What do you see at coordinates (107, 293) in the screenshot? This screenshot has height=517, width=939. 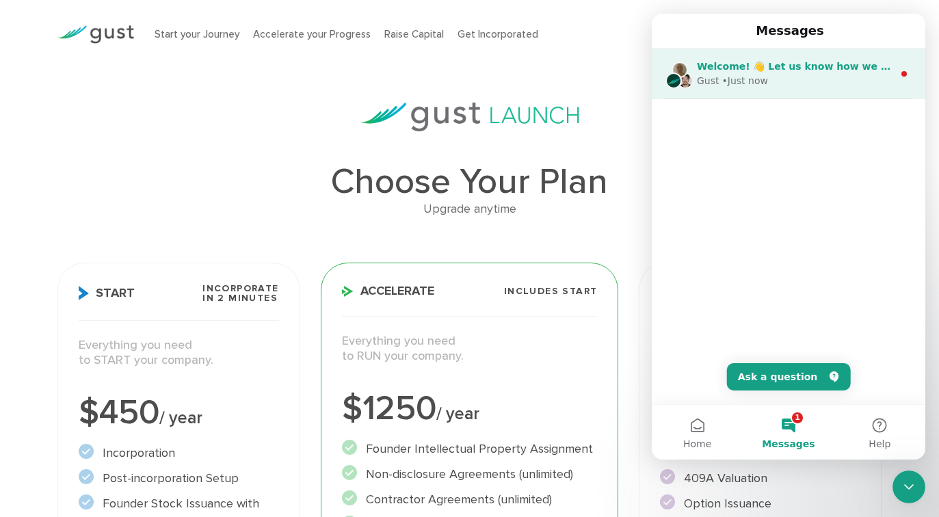 I see `span: Start` at bounding box center [107, 293].